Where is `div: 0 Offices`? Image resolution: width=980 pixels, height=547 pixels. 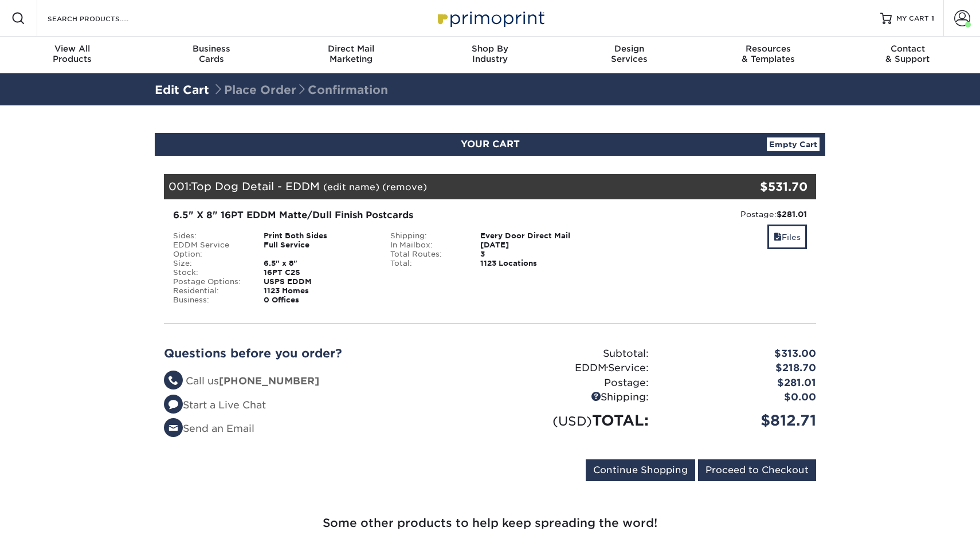 div: 0 Offices is located at coordinates (318, 300).